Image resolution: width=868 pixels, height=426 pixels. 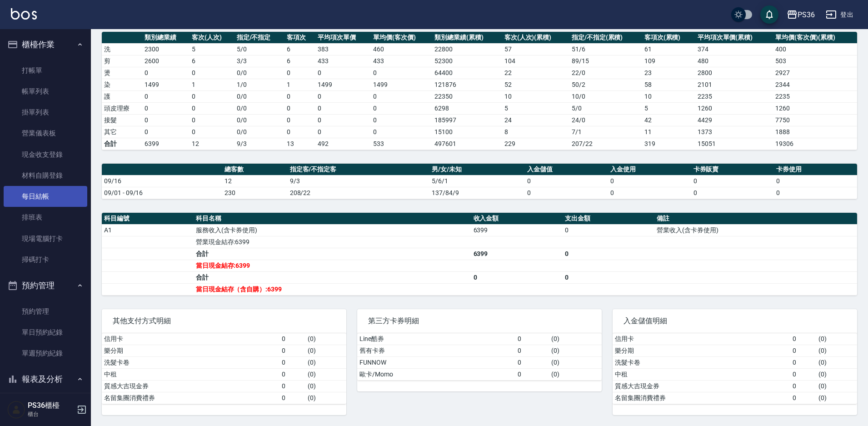 I want to click on th: 單均價(客次價)(累積), so click(x=815, y=38).